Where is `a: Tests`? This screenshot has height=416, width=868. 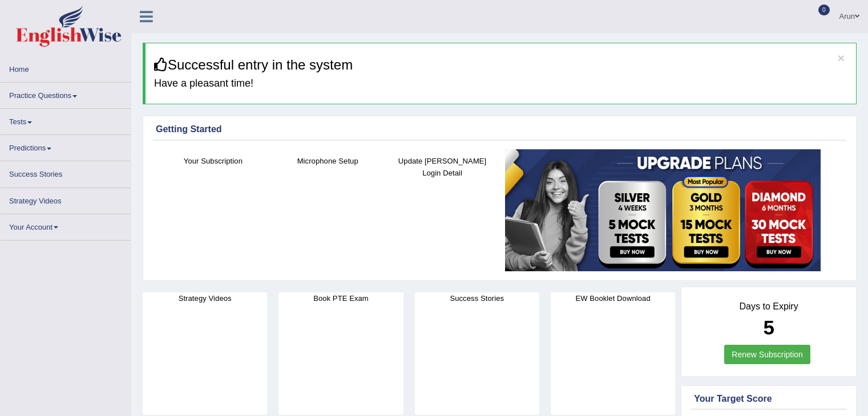 a: Tests is located at coordinates (66, 120).